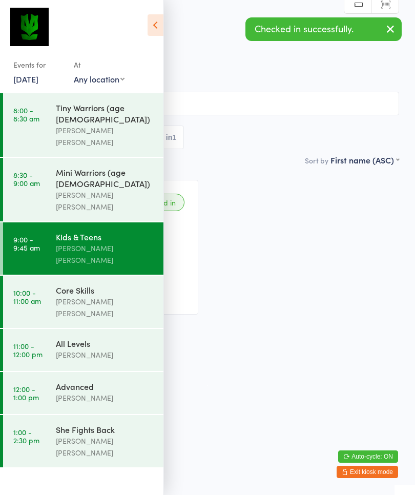 The width and height of the screenshot is (415, 495). I want to click on div: Core Skills, so click(105, 290).